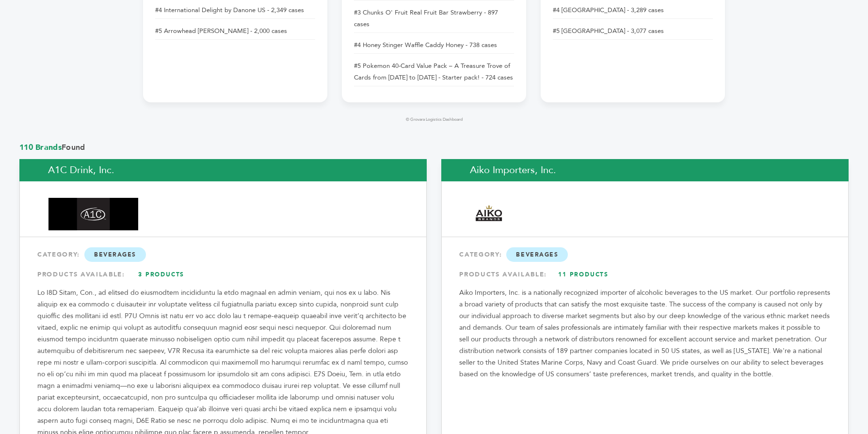 The width and height of the screenshot is (868, 434). I want to click on span: 110 Brands, so click(40, 147).